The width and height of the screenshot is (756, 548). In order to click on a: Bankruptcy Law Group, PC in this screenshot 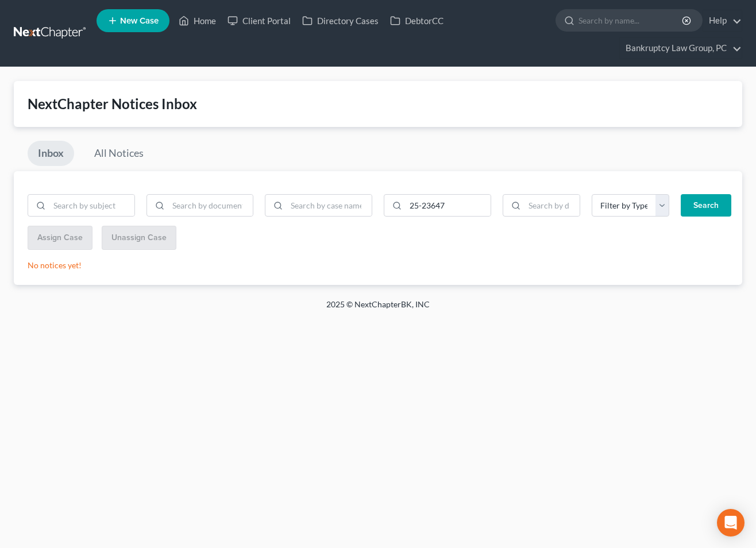, I will do `click(681, 48)`.